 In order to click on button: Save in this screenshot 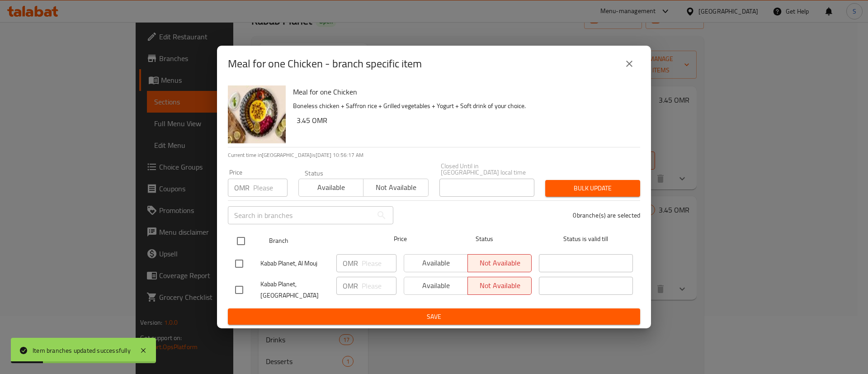, I will do `click(434, 317)`.